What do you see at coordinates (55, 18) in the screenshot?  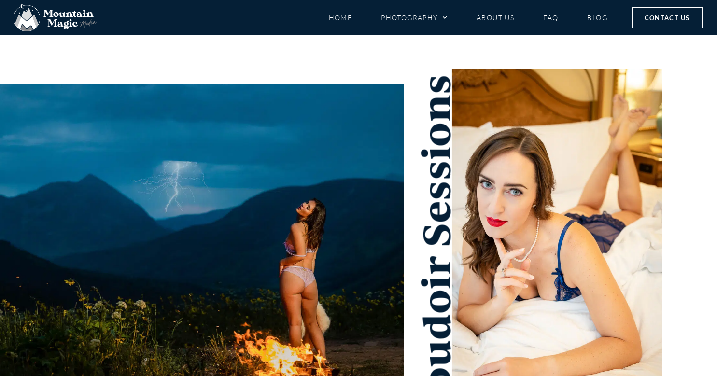 I see `img: Mountain Magic Media photography logo Crested Butte Photographer` at bounding box center [55, 18].